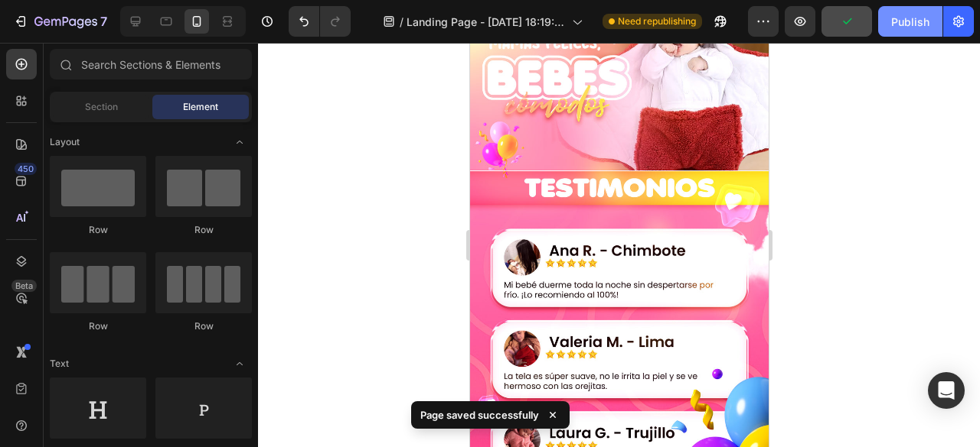 This screenshot has width=980, height=447. Describe the element at coordinates (101, 107) in the screenshot. I see `span: Section` at that location.